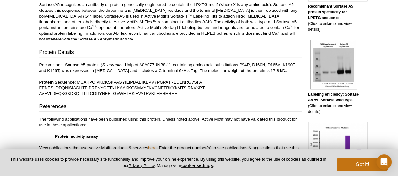  What do you see at coordinates (384, 162) in the screenshot?
I see `div: Open Intercom Messenger` at bounding box center [384, 162].